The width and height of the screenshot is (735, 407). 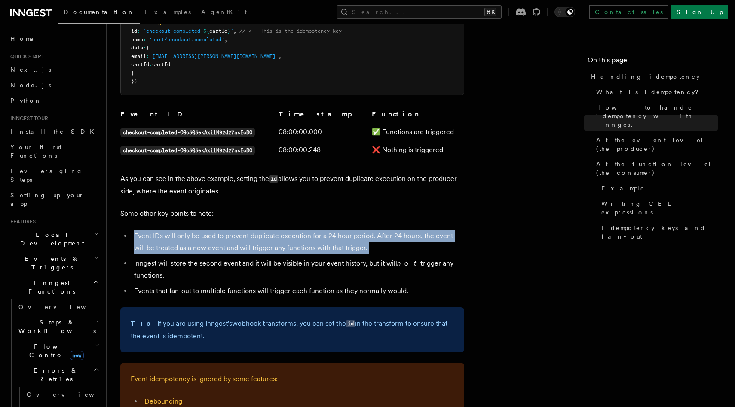 I want to click on h4: On this page, so click(x=652, y=62).